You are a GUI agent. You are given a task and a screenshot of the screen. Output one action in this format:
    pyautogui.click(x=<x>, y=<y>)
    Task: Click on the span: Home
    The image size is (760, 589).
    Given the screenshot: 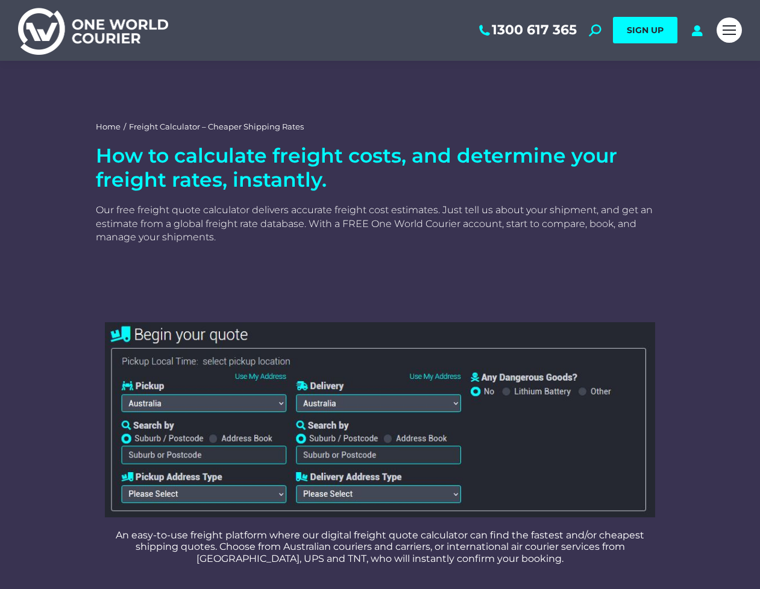 What is the action you would take?
    pyautogui.click(x=108, y=127)
    